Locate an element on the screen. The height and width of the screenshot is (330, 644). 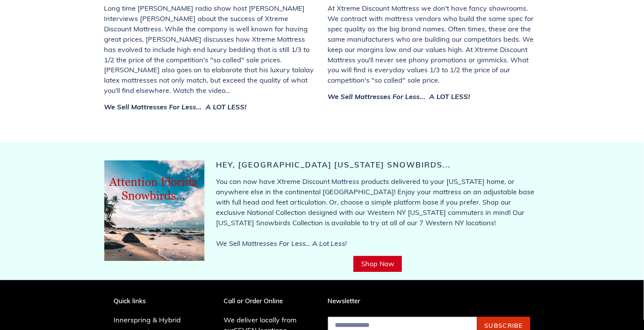
p: Call or Order Online is located at coordinates (270, 301).